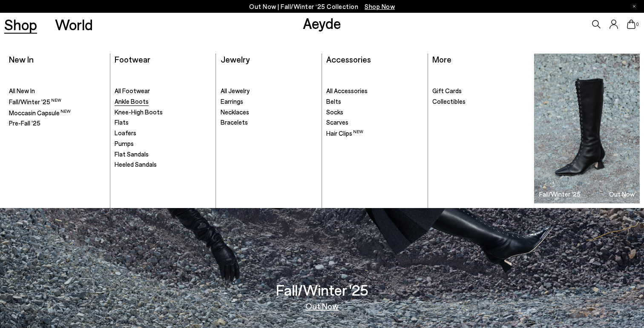  I want to click on span: Hair Clips, so click(345, 133).